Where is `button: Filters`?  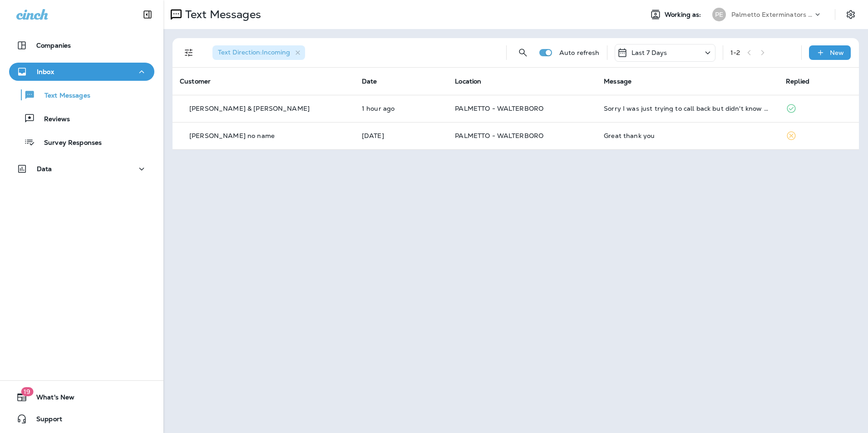
button: Filters is located at coordinates (189, 53).